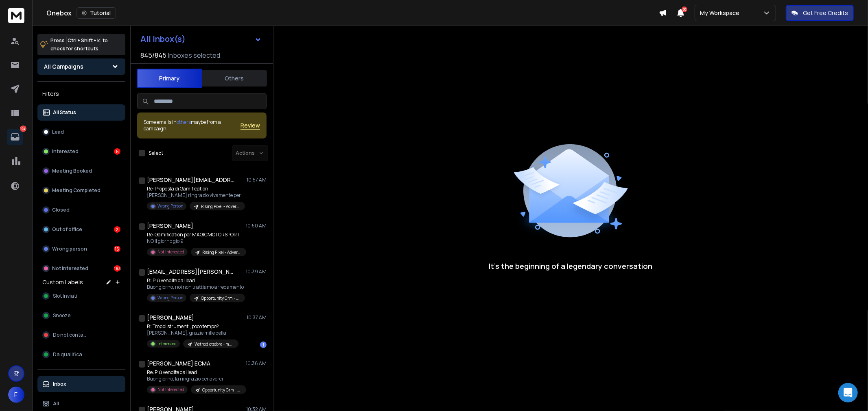 The image size is (868, 411). I want to click on p: Re: Più vendite dai lead, so click(196, 372).